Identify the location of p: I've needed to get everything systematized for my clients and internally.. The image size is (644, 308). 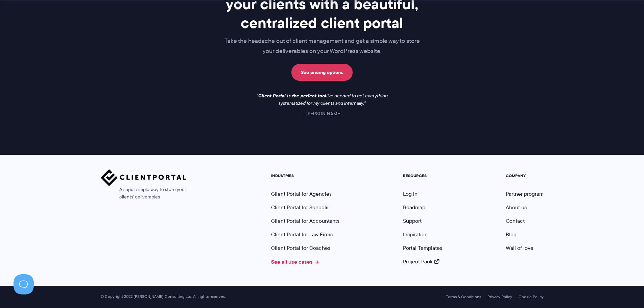
(322, 100).